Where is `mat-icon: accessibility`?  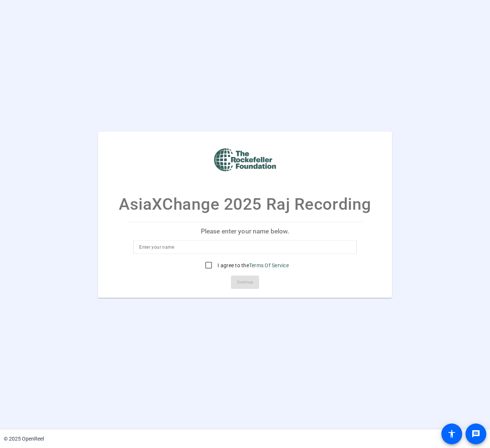 mat-icon: accessibility is located at coordinates (452, 434).